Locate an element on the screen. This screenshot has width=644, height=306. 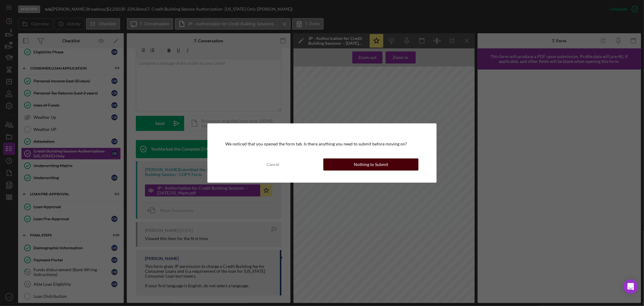
div: Open Intercom Messenger is located at coordinates (631, 287).